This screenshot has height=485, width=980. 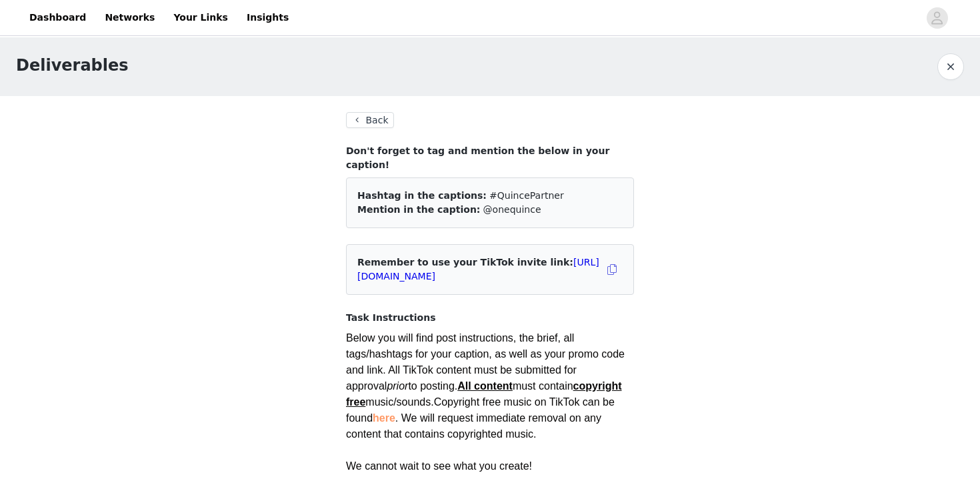 I want to click on em: prior, so click(x=397, y=386).